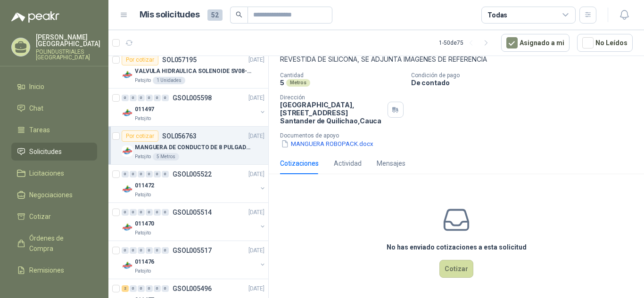  Describe the element at coordinates (166, 157) in the screenshot. I see `div: 5 Metros` at that location.